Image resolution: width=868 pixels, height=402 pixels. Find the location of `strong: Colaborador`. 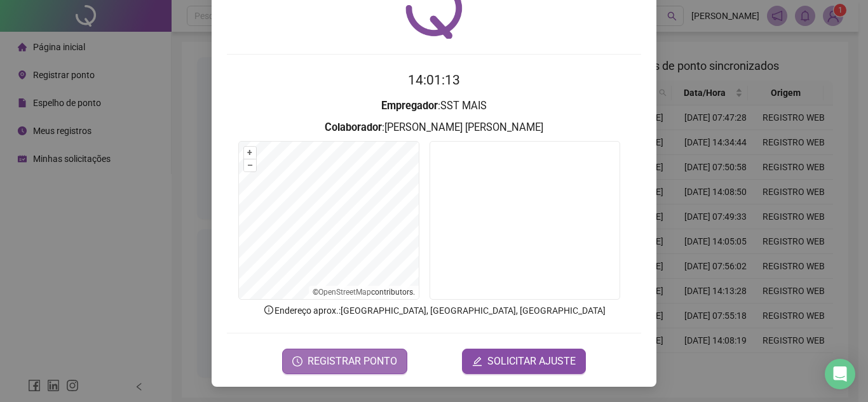

strong: Colaborador is located at coordinates (353, 127).